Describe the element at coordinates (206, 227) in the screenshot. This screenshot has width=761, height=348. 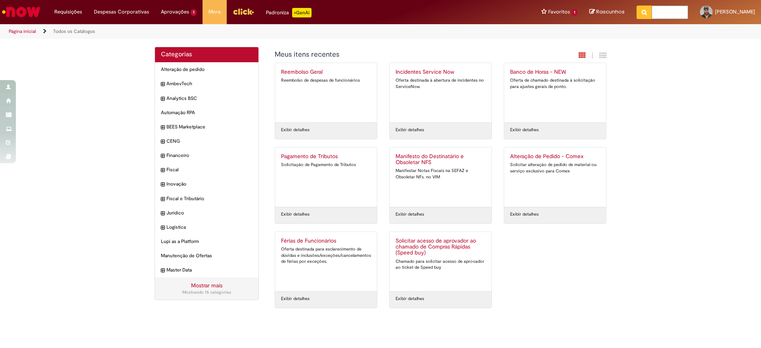
I see `div: expandir categoria Logistica Logistica` at that location.